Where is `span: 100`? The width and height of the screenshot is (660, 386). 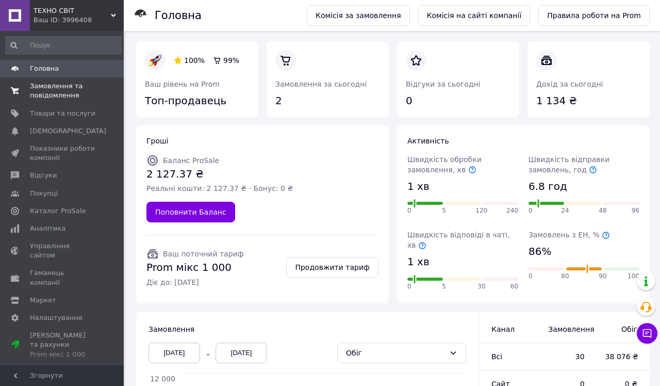
span: 100 is located at coordinates (633, 276).